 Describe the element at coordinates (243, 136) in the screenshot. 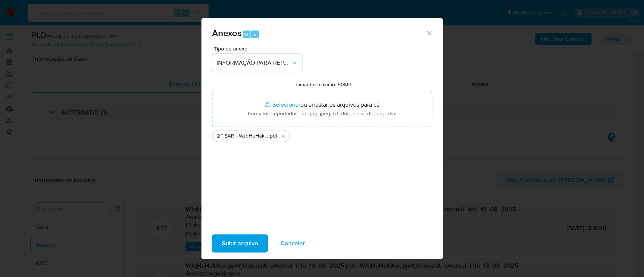

I see `span: 2 ° SAR - WJqHuHak3kvqpjwYjOdoazrA - CNPJ 36126265000188 - C DE L VEIGA PRODUTOS HOSPITALARES E O...` at that location.